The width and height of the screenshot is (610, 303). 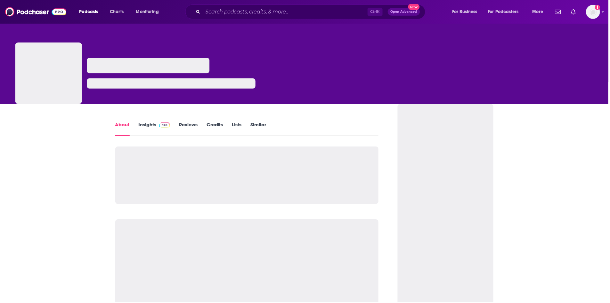 What do you see at coordinates (405, 12) in the screenshot?
I see `span: Open Advanced` at bounding box center [405, 12].